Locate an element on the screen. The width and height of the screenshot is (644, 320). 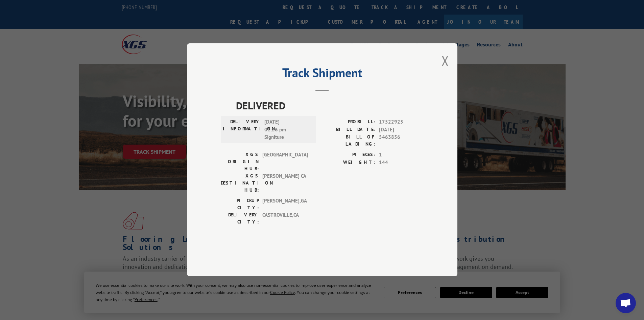
label: BILL OF LADING: is located at coordinates (349, 141).